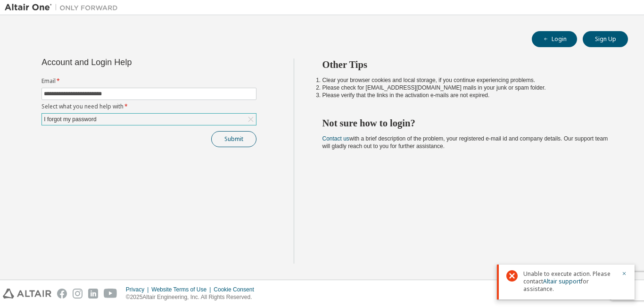 The image size is (644, 307). Describe the element at coordinates (467, 123) in the screenshot. I see `h2: Not sure how to login?` at that location.